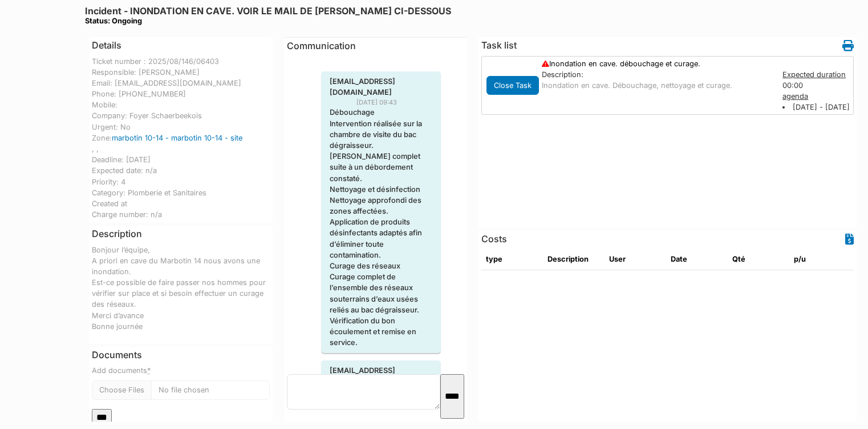 Image resolution: width=868 pixels, height=429 pixels. Describe the element at coordinates (149, 370) in the screenshot. I see `abbr: required` at that location.